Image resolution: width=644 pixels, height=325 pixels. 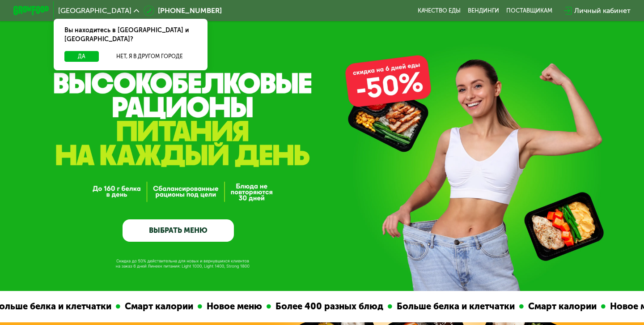 I want to click on div: Больше белка и клетчатки, so click(x=450, y=306).